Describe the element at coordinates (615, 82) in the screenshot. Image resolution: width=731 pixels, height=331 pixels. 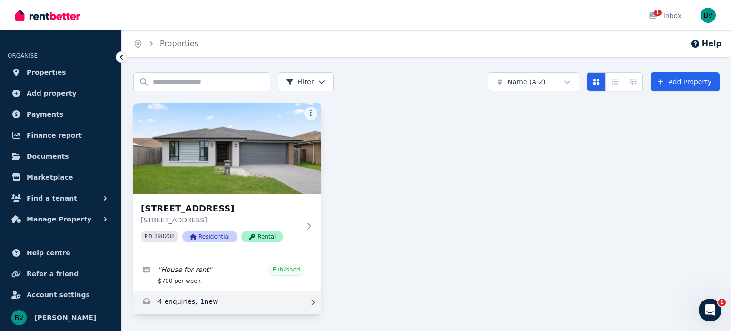
I see `div: View options` at that location.